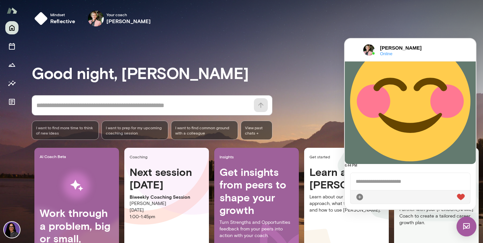 The height and width of the screenshot is (243, 483). What do you see at coordinates (116, 158) in the screenshot?
I see `div: Live Reaction` at bounding box center [116, 158].